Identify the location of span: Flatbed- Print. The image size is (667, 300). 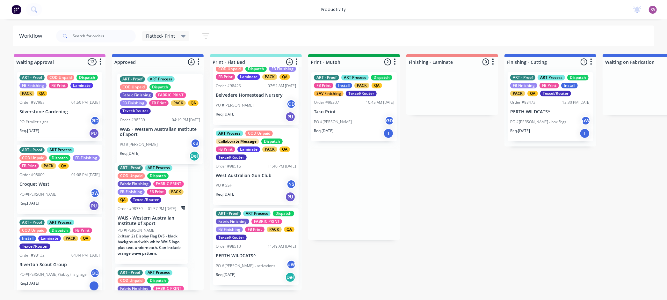
(160, 36).